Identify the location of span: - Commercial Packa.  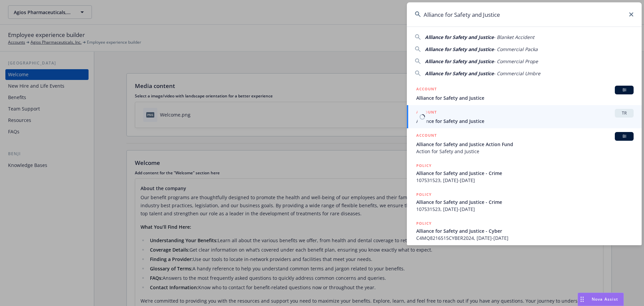
(516, 49).